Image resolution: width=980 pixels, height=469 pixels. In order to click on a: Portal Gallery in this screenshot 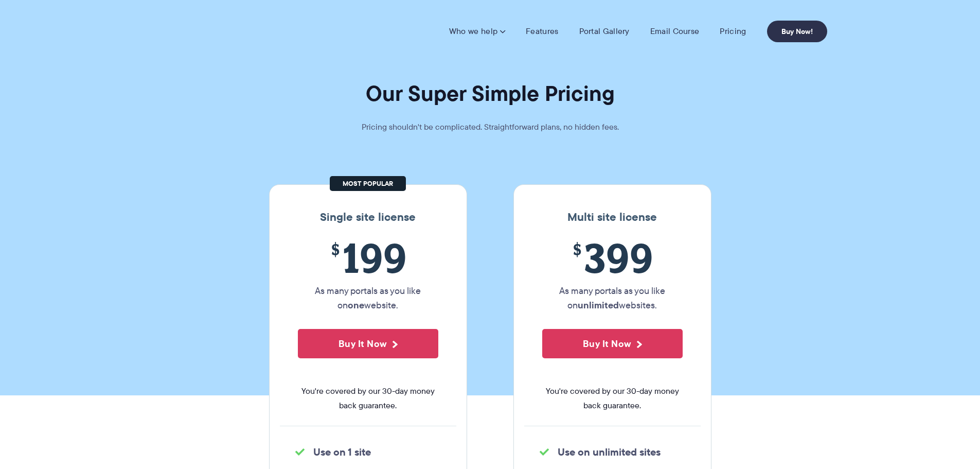, I will do `click(605, 31)`.